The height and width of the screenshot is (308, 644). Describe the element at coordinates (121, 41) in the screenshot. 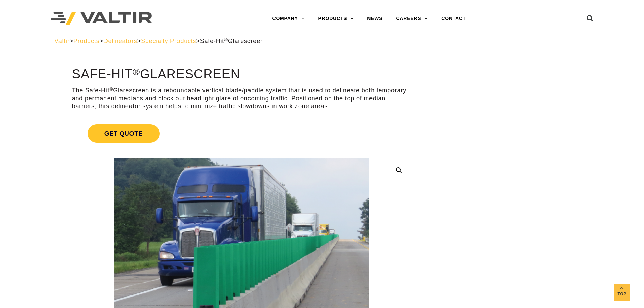

I see `a: Delineators` at that location.